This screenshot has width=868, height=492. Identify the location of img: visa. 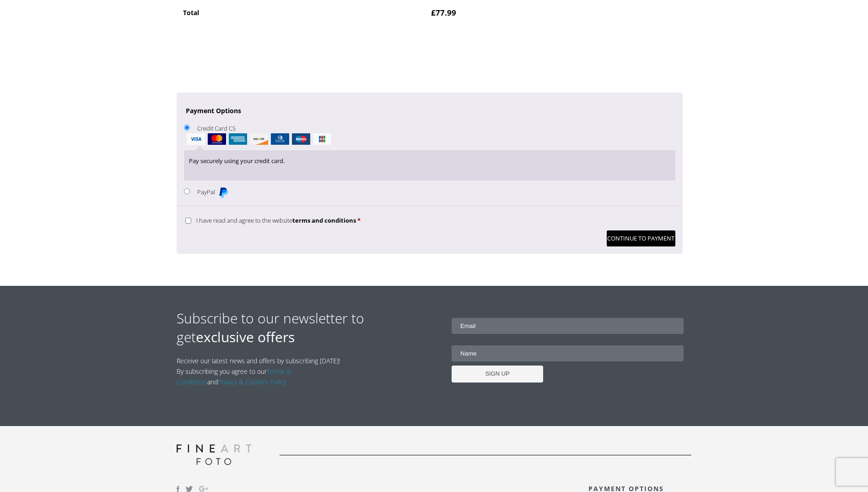
(196, 139).